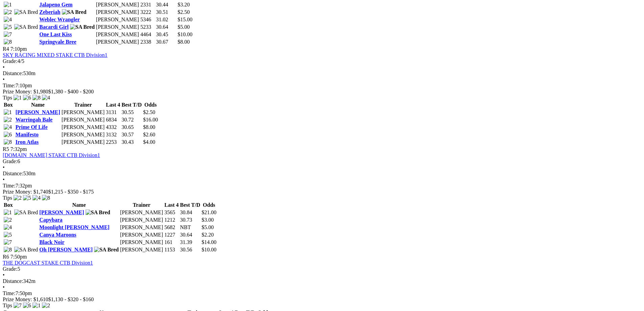 This screenshot has width=644, height=311. Describe the element at coordinates (149, 127) in the screenshot. I see `span: $8.00` at that location.